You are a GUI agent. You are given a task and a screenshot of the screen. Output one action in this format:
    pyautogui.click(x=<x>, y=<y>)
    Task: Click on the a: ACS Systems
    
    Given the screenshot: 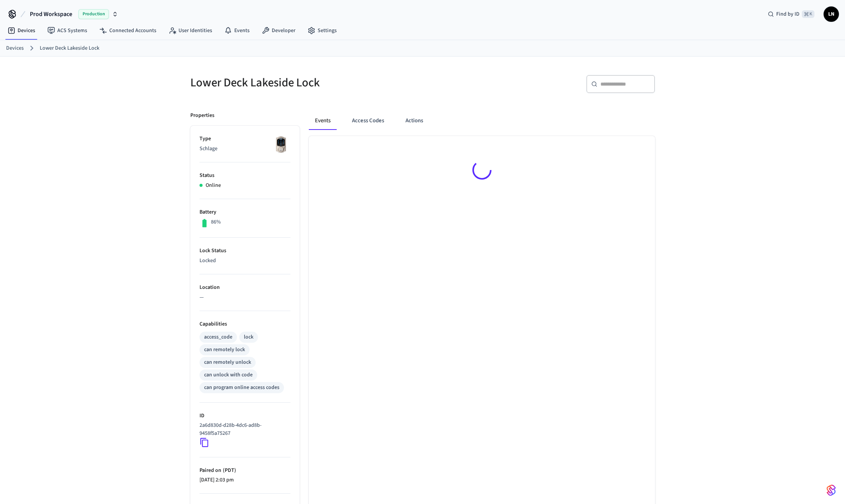 What is the action you would take?
    pyautogui.click(x=67, y=30)
    